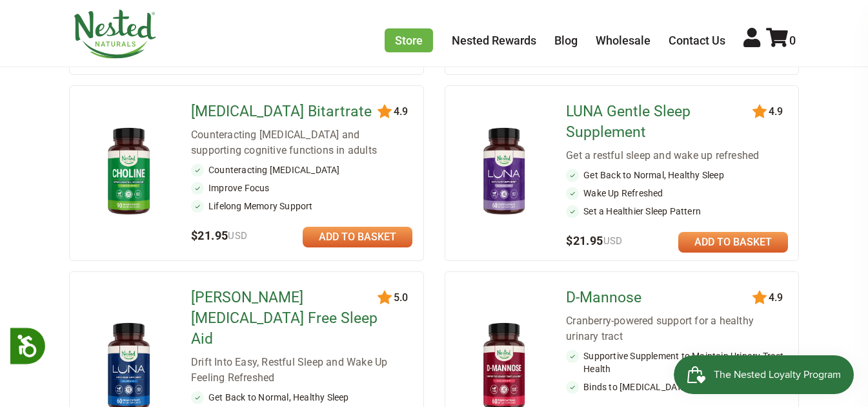 The width and height of the screenshot is (868, 407). I want to click on li: Lifelong Memory Support, so click(301, 206).